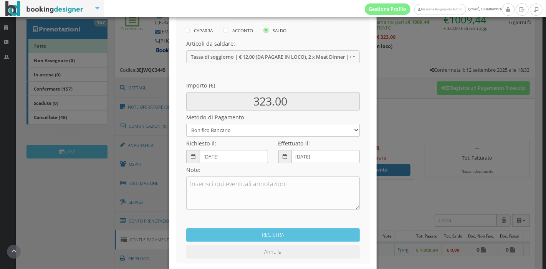 The image size is (546, 269). What do you see at coordinates (388, 9) in the screenshot?
I see `a: Gestione Profilo` at bounding box center [388, 9].